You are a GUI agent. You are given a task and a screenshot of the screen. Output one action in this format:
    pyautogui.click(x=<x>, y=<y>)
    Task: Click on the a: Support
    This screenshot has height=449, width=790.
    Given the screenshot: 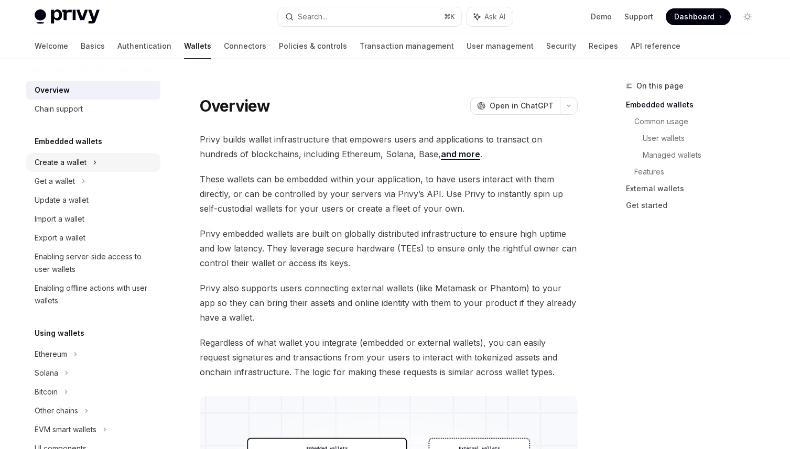 What is the action you would take?
    pyautogui.click(x=638, y=17)
    